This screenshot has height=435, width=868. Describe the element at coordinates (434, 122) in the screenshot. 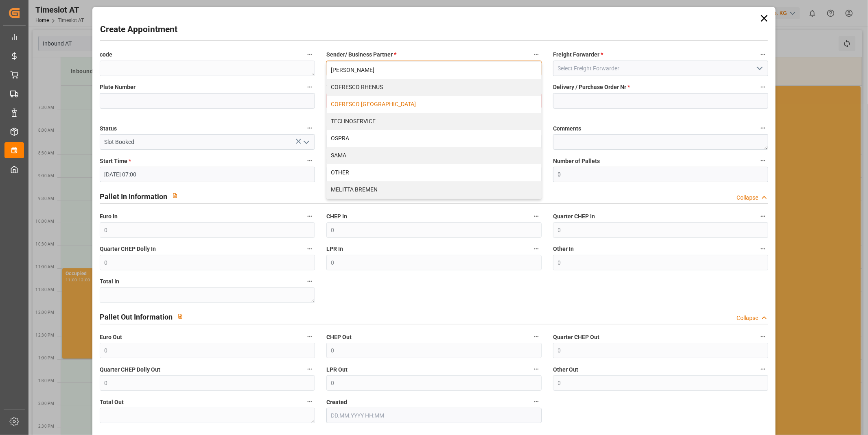

I see `div: TECHNOSERVICE` at that location.